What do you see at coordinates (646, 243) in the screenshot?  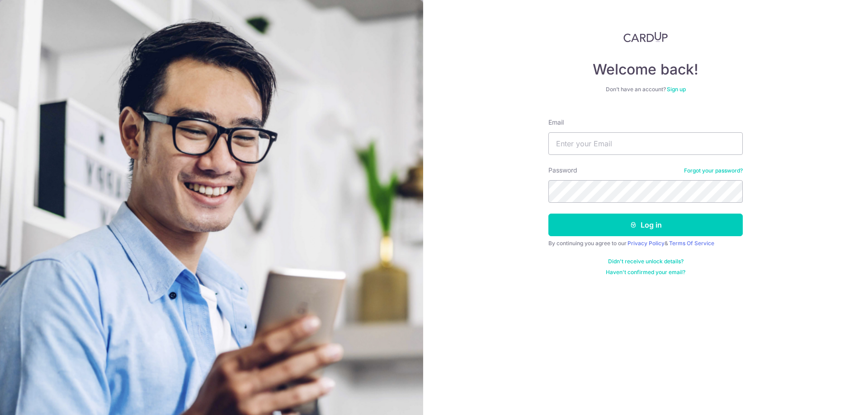 I see `div: By continuing you agree to our &` at bounding box center [646, 243].